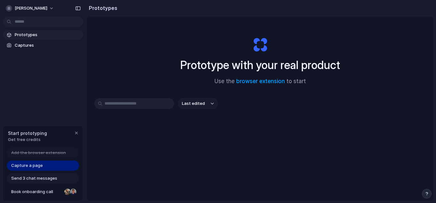 The image size is (436, 203). What do you see at coordinates (102, 8) in the screenshot?
I see `h2: Prototypes` at bounding box center [102, 8].